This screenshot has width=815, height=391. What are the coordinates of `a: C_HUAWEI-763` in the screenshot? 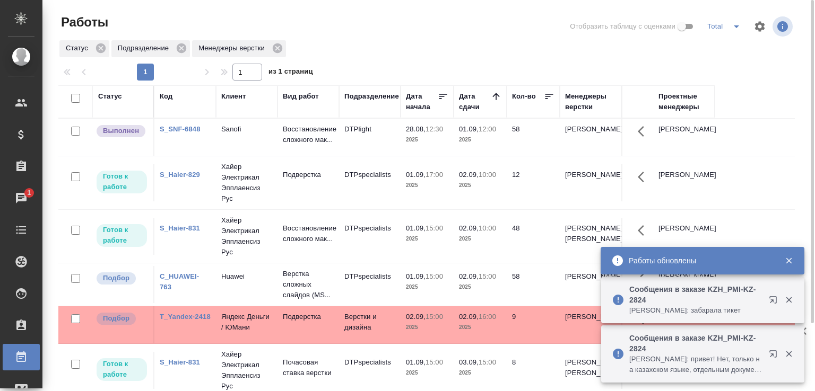 It's located at (179, 282).